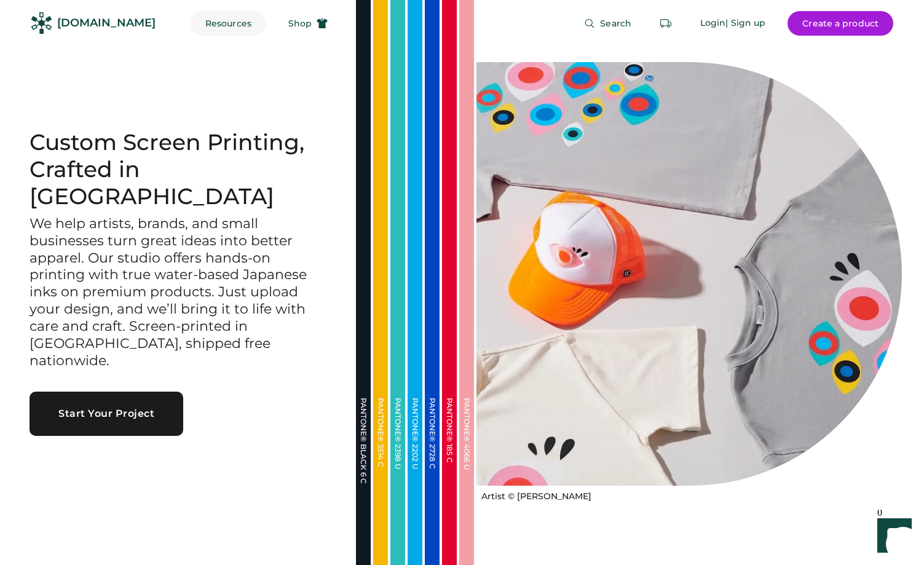  Describe the element at coordinates (745, 23) in the screenshot. I see `div: | Sign up` at that location.